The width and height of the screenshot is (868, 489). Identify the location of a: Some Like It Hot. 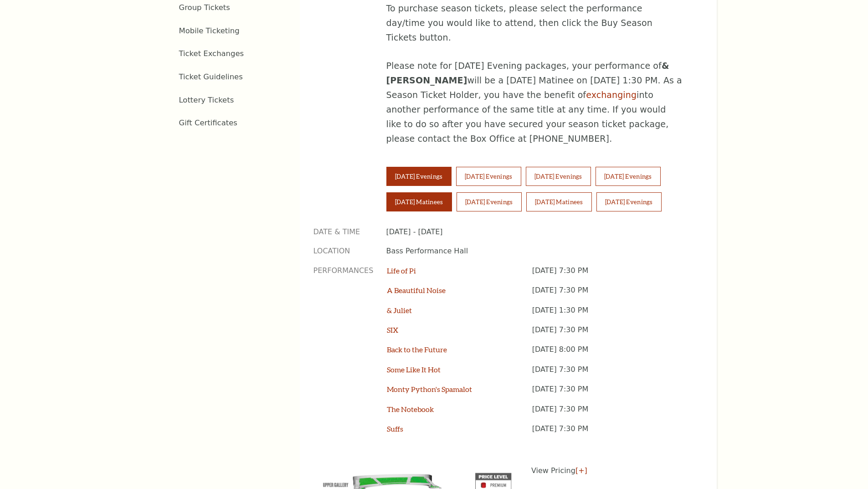
(414, 369).